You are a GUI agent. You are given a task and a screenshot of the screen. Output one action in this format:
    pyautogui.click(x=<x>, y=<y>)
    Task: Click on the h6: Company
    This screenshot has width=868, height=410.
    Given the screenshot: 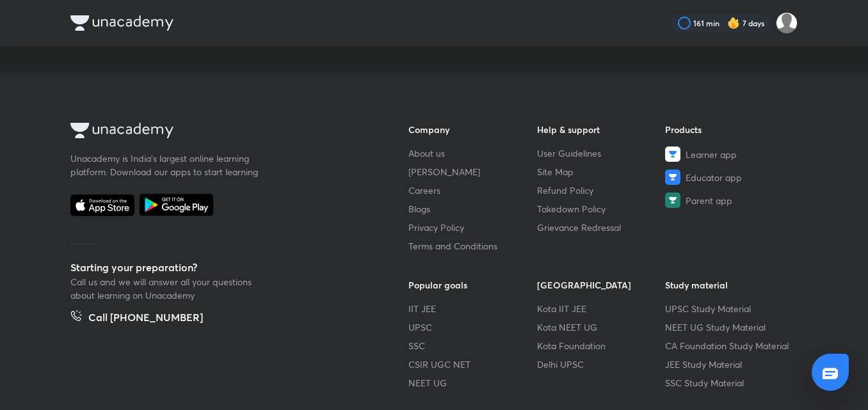 What is the action you would take?
    pyautogui.click(x=472, y=130)
    